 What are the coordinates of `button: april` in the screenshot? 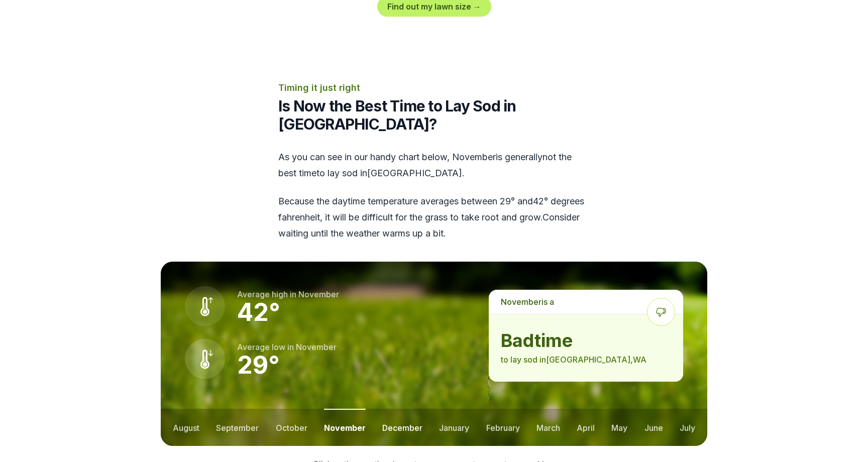 It's located at (586, 428).